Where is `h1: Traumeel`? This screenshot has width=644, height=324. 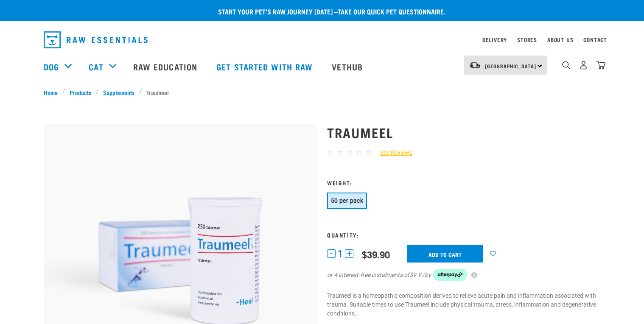
h1: Traumeel is located at coordinates (463, 133).